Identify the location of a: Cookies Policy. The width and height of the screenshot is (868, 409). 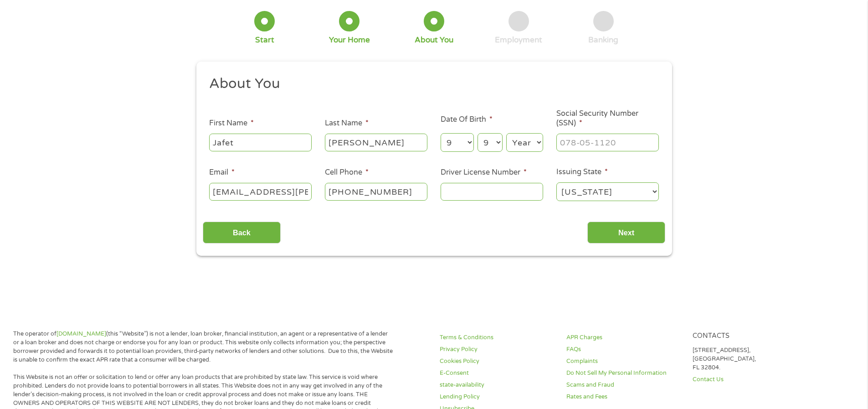
(497, 361).